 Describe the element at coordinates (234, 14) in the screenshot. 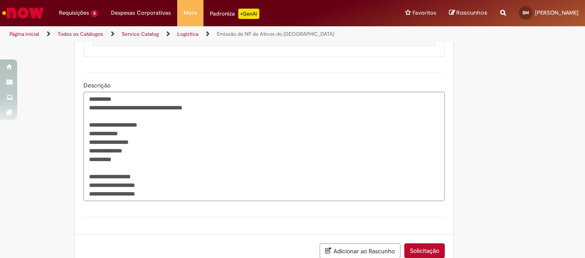

I see `div: Padroniza` at that location.